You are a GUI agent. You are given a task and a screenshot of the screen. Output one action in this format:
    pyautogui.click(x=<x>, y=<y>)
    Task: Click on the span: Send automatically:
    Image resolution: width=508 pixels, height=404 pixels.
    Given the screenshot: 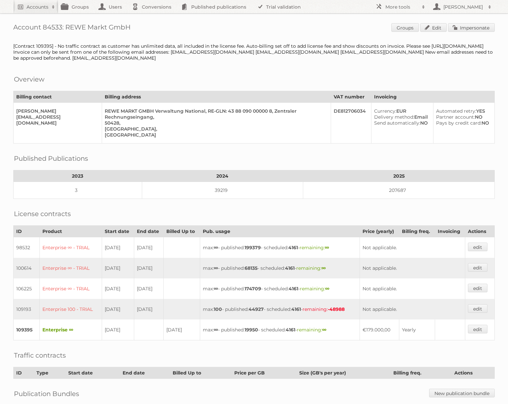 What is the action you would take?
    pyautogui.click(x=397, y=123)
    